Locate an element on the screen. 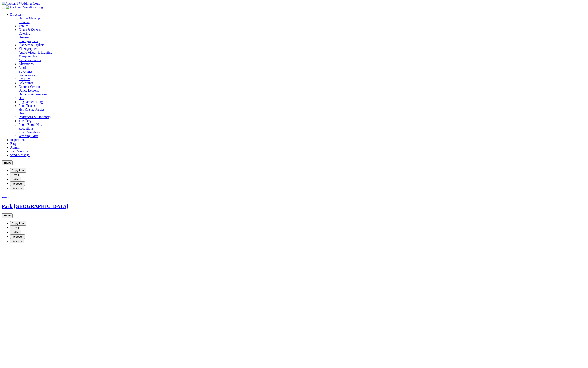  a: Send Message is located at coordinates (20, 155).